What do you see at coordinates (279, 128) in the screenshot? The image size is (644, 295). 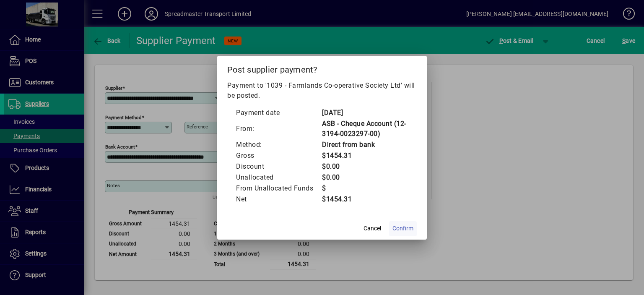 I see `td: From:` at bounding box center [279, 128].